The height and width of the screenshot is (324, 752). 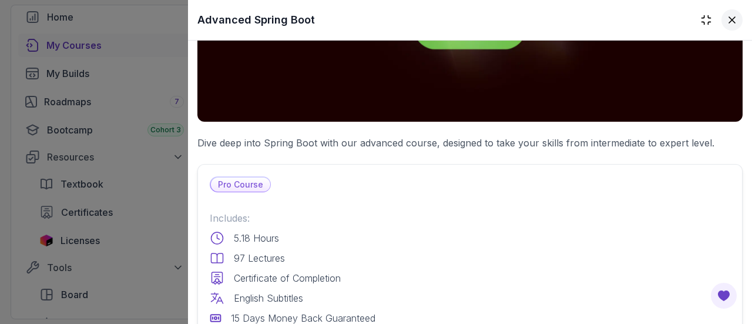 I want to click on p: English Subtitles, so click(x=268, y=298).